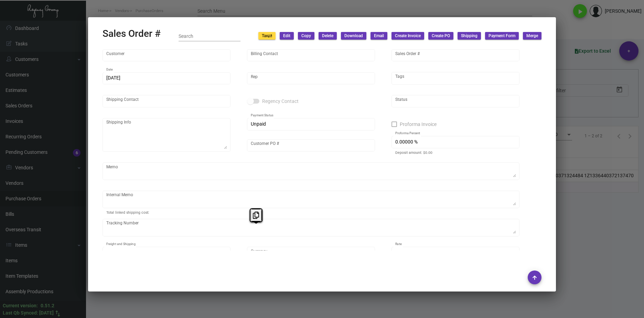  I want to click on span: Merge, so click(532, 36).